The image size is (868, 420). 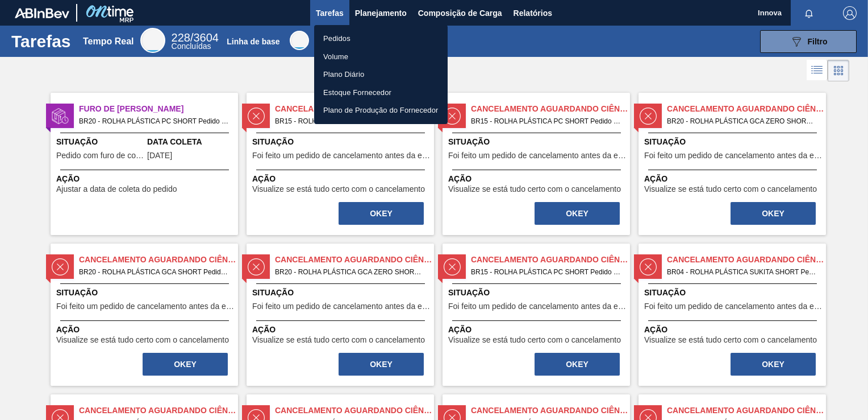 I want to click on a: Plano de Produção do Fornecedor, so click(x=381, y=111).